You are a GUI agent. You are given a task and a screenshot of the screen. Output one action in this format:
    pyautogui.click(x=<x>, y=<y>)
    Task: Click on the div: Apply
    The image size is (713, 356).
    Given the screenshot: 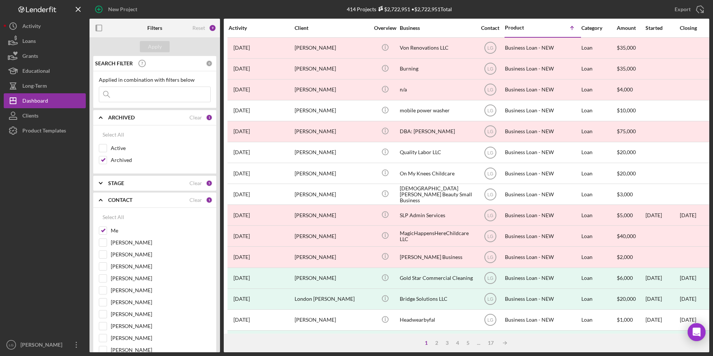 What is the action you would take?
    pyautogui.click(x=155, y=47)
    